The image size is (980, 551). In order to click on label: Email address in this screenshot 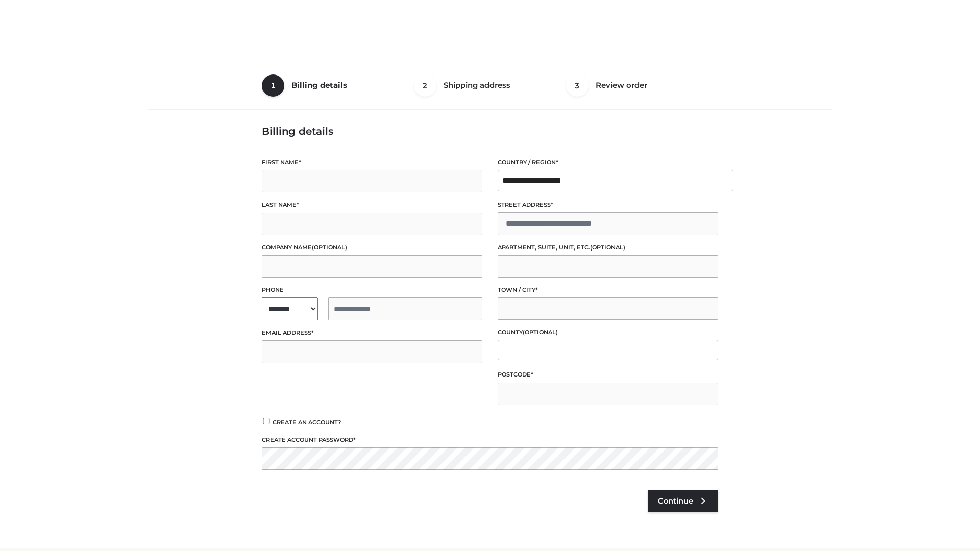, I will do `click(372, 332)`.